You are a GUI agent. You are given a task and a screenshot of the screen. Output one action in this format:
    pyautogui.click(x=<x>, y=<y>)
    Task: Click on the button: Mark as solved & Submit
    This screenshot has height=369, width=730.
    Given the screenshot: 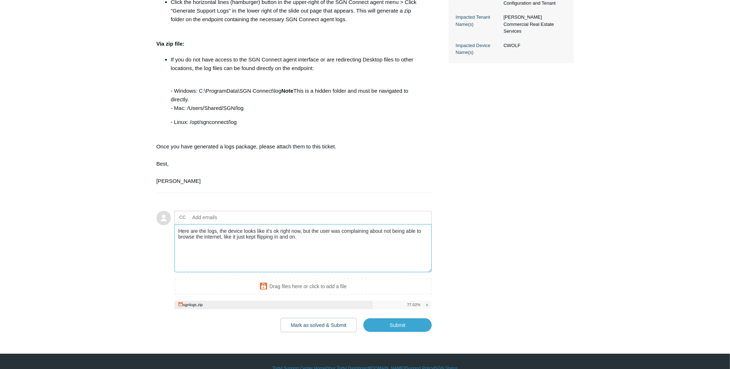 What is the action you would take?
    pyautogui.click(x=318, y=326)
    